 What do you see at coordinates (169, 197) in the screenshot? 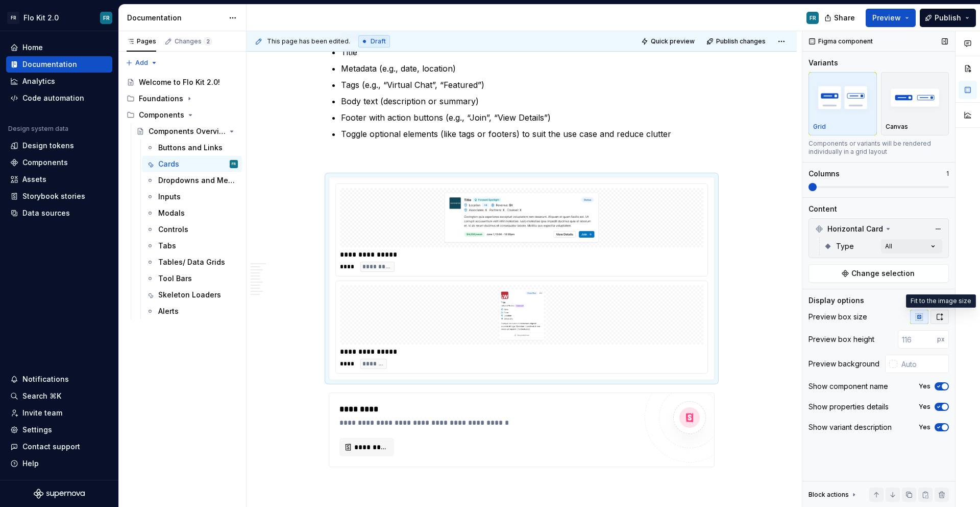
I see `div: Inputs` at bounding box center [169, 197].